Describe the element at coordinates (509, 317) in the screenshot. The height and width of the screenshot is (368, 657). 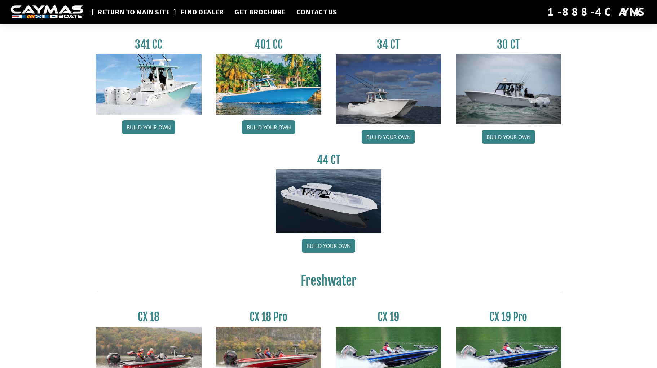
I see `h3: CX 19 Pro` at that location.